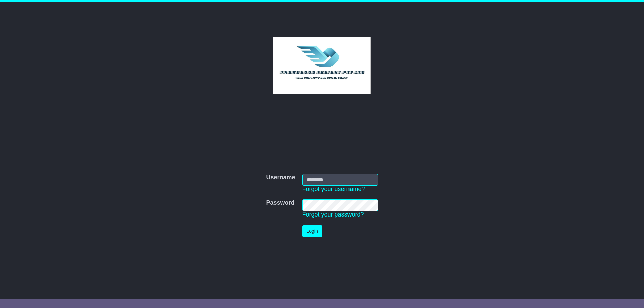 This screenshot has height=308, width=644. Describe the element at coordinates (322, 66) in the screenshot. I see `img: Thorogood Freight Pty Ltd` at that location.